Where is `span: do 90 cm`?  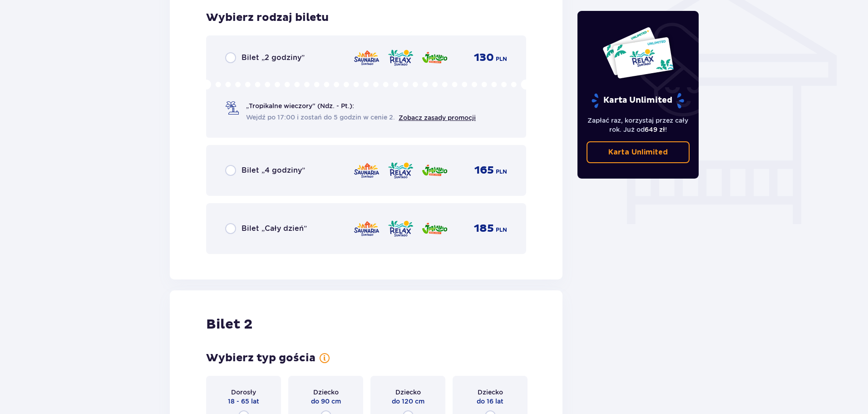 span: do 90 cm is located at coordinates (326, 401).